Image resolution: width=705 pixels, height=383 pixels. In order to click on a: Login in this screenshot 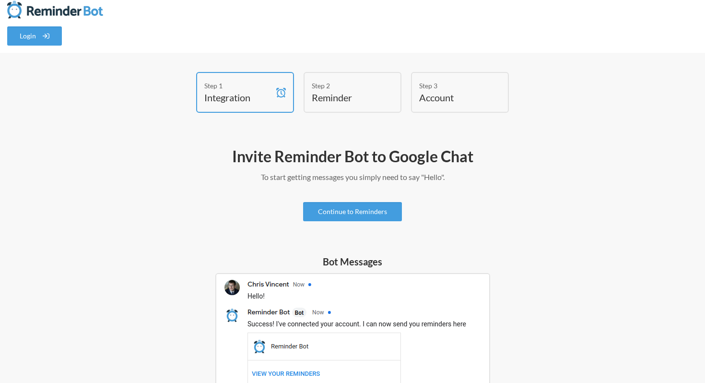, I will do `click(35, 36)`.